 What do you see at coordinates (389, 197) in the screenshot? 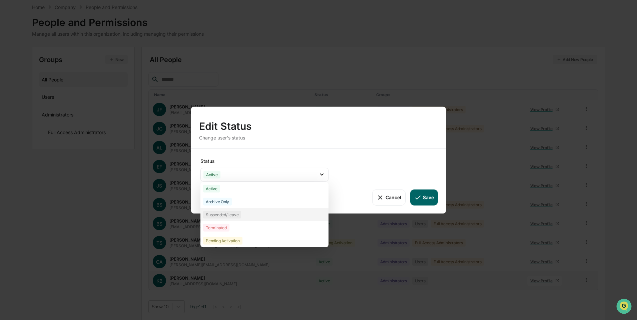
I see `button: Cancel` at bounding box center [389, 197].